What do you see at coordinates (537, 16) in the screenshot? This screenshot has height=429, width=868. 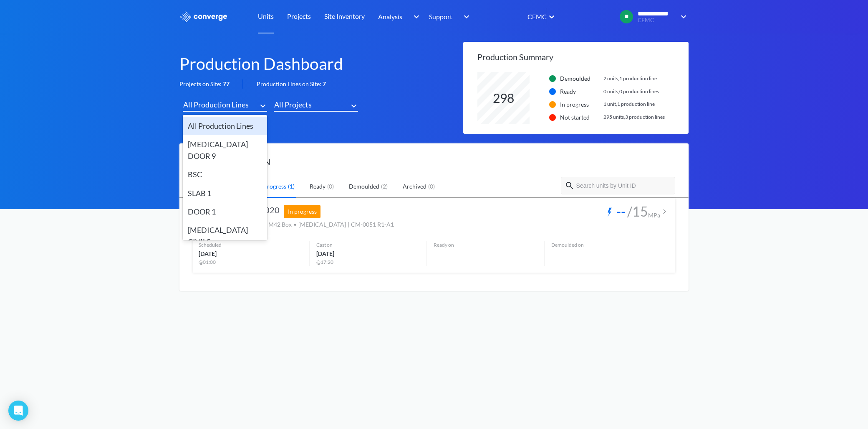 I see `div: CEMC` at bounding box center [537, 16].